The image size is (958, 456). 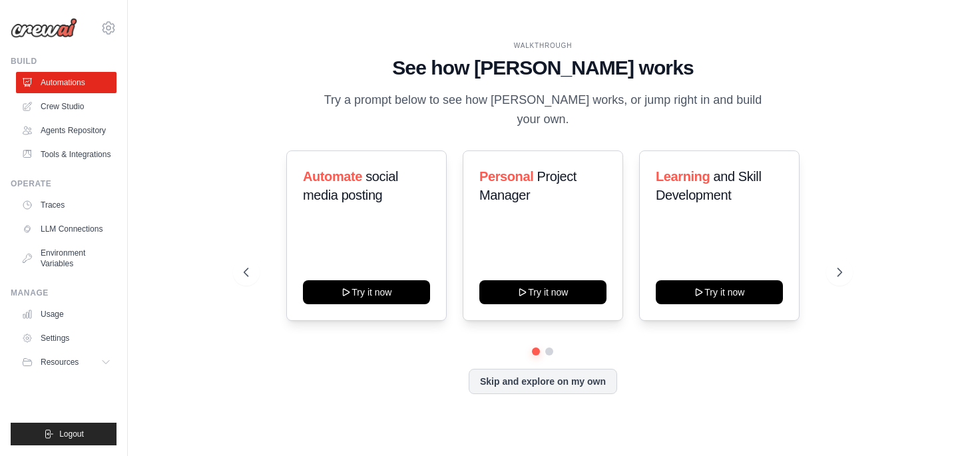 What do you see at coordinates (59, 362) in the screenshot?
I see `span: Resources` at bounding box center [59, 362].